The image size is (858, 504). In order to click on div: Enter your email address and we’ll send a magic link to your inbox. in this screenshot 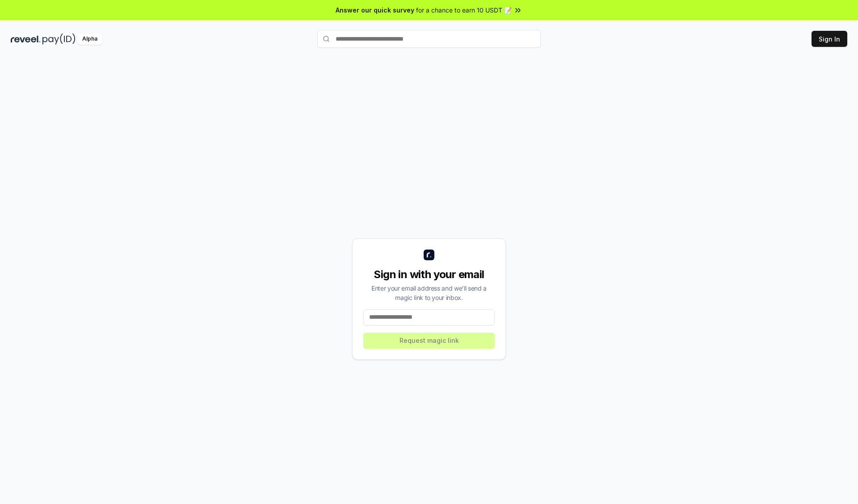, I will do `click(429, 293)`.